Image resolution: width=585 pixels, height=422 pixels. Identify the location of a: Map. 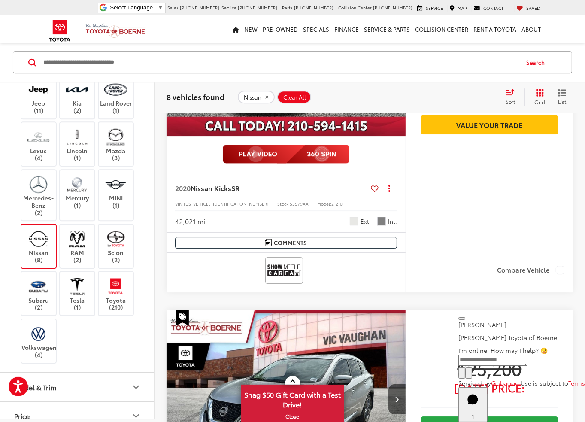
(458, 8).